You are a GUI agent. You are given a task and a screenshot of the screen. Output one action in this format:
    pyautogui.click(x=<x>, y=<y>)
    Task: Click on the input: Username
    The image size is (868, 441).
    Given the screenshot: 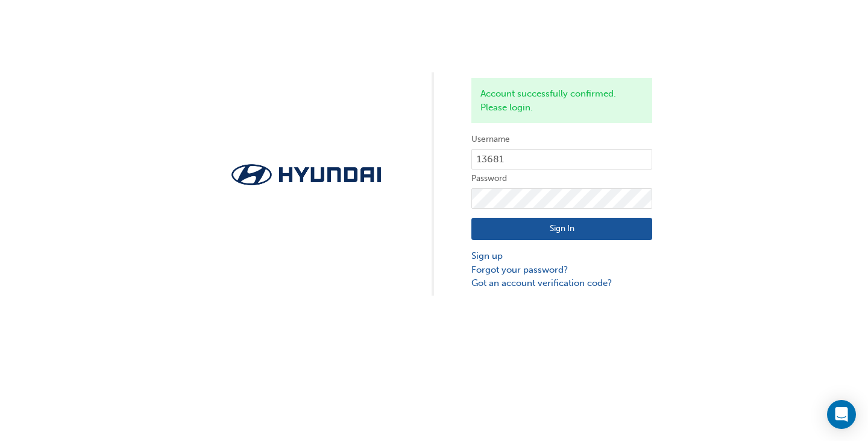 What is the action you would take?
    pyautogui.click(x=562, y=159)
    